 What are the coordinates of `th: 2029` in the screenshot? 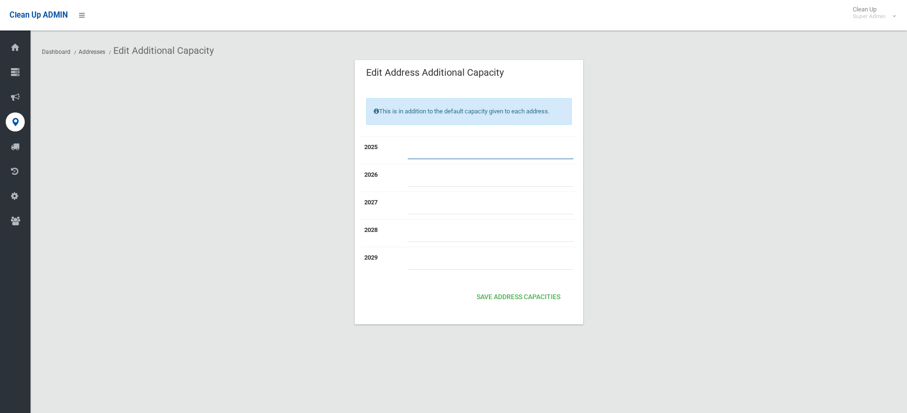 It's located at (382, 260).